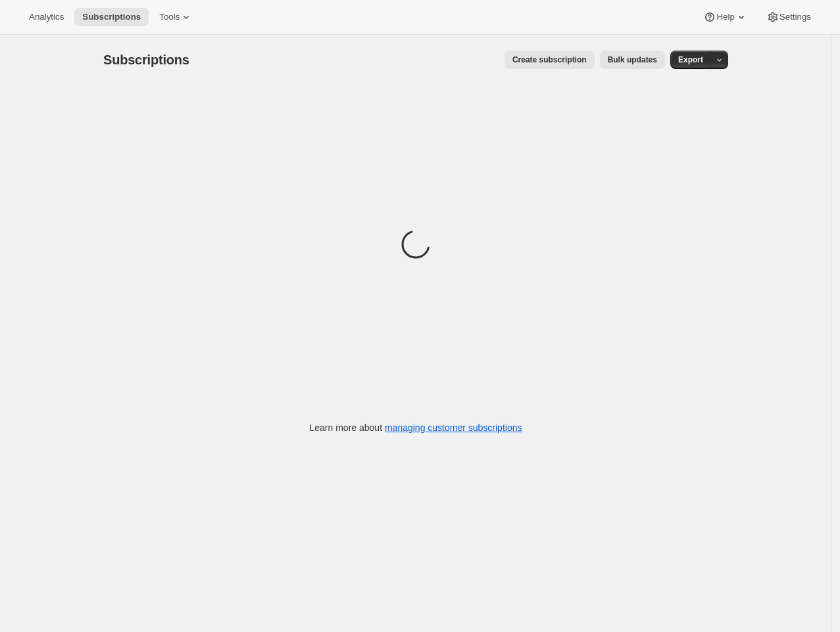  Describe the element at coordinates (453, 428) in the screenshot. I see `a: managing customer subscriptions` at that location.